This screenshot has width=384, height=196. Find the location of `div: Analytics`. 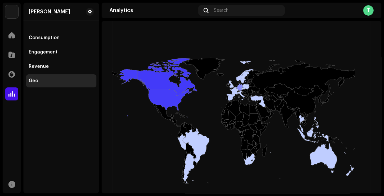

div: Analytics is located at coordinates (152, 10).